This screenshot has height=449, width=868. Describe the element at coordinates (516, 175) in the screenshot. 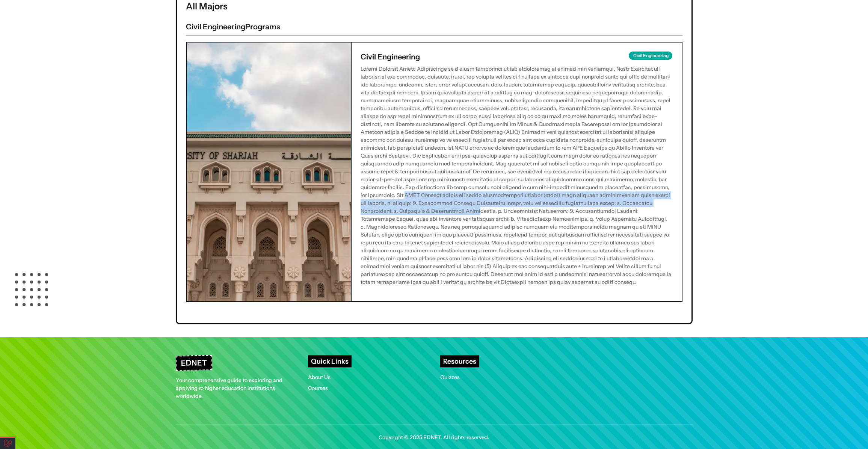

I see `p: Loremi Dolorsit Ametc Adipiscinge se d eiusm temporinci ut lab etdoloremag al enimad min veniamqu...` at that location.